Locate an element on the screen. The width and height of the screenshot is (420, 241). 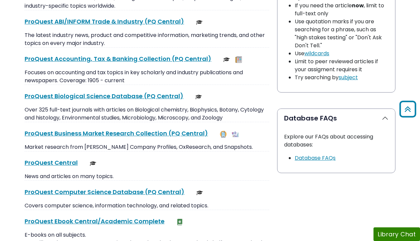
p: Over 325 full-text journals with articles on Biological chemistry, Biophysics, Botany, Cytology a... is located at coordinates (147, 114).